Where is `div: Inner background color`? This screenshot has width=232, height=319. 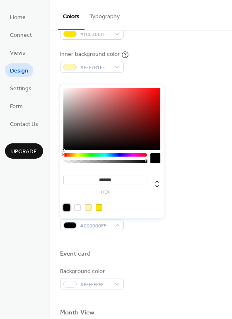 div: Inner background color is located at coordinates (90, 54).